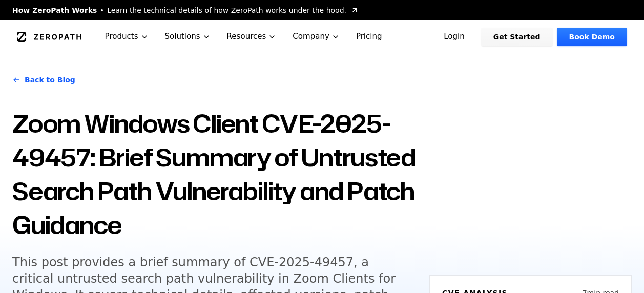  I want to click on a: Book Demo, so click(592, 37).